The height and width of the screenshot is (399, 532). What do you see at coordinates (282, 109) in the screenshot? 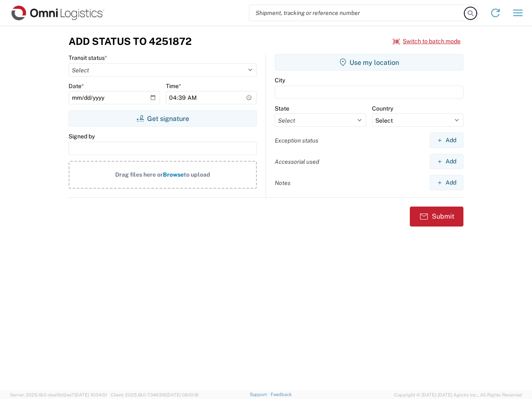
I see `label: State` at bounding box center [282, 109].